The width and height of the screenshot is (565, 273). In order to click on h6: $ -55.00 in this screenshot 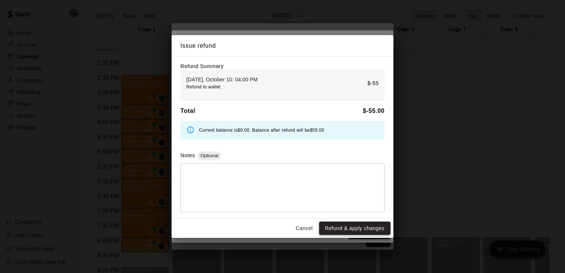, I will do `click(373, 111)`.